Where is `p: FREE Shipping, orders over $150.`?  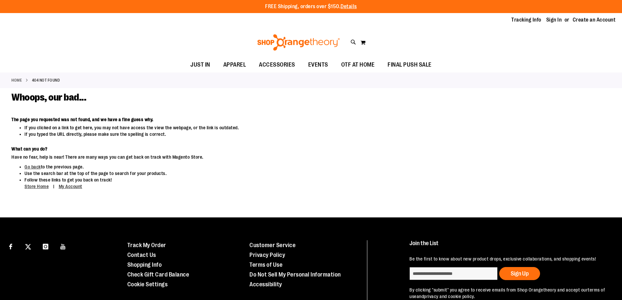 p: FREE Shipping, orders over $150. is located at coordinates (311, 7).